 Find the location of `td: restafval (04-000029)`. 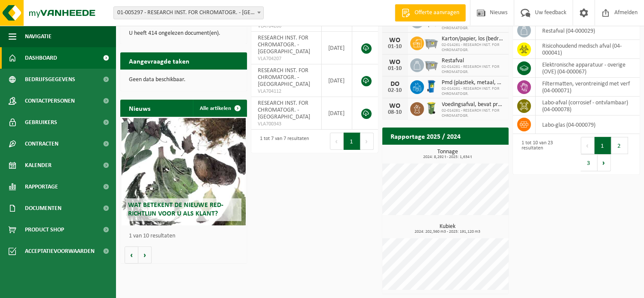

td: restafval (04-000029) is located at coordinates (587, 30).